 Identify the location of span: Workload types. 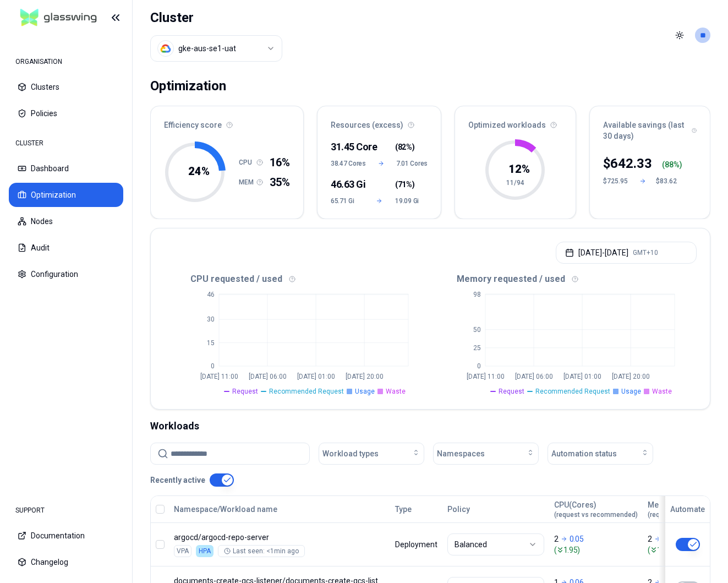
(350, 454).